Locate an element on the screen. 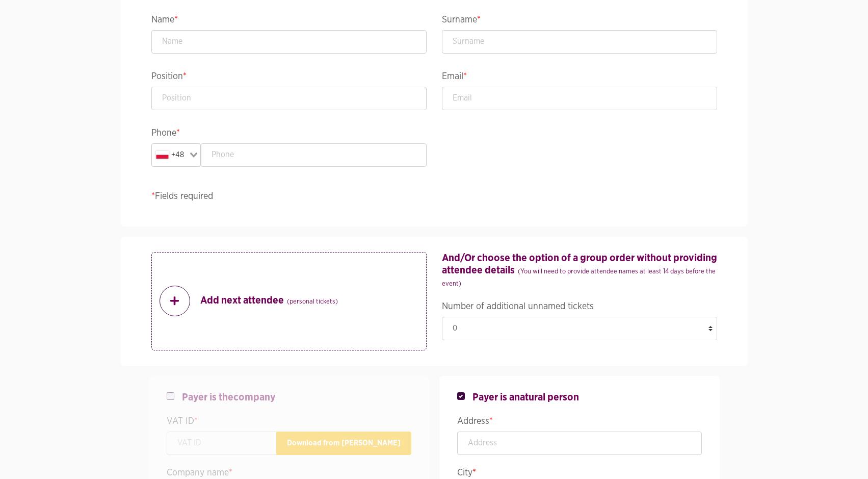 This screenshot has width=868, height=479. small: (You will need to provide attendee names at least 14 days before the event) is located at coordinates (579, 277).